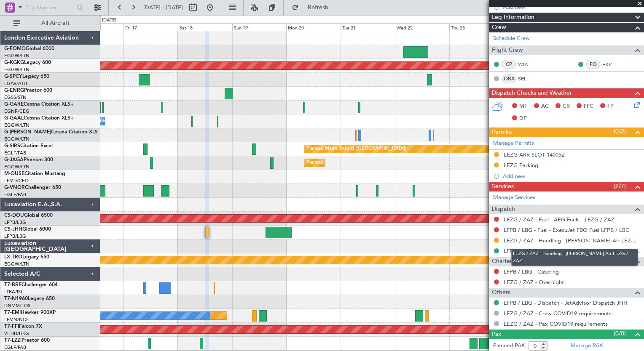 The height and width of the screenshot is (351, 644). Describe the element at coordinates (558, 313) in the screenshot. I see `a: LEZG / ZAZ - Crew COVID19 requirements` at that location.